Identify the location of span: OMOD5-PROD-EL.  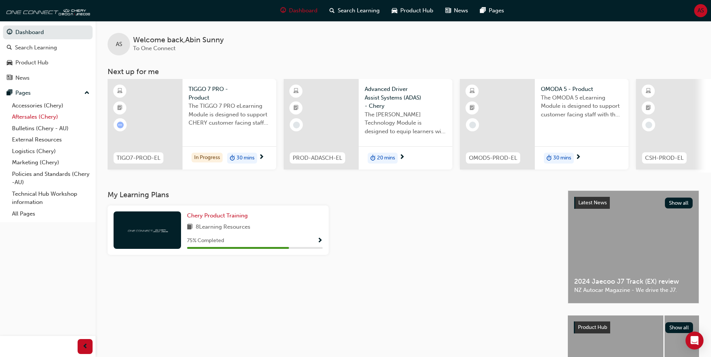
(493, 158).